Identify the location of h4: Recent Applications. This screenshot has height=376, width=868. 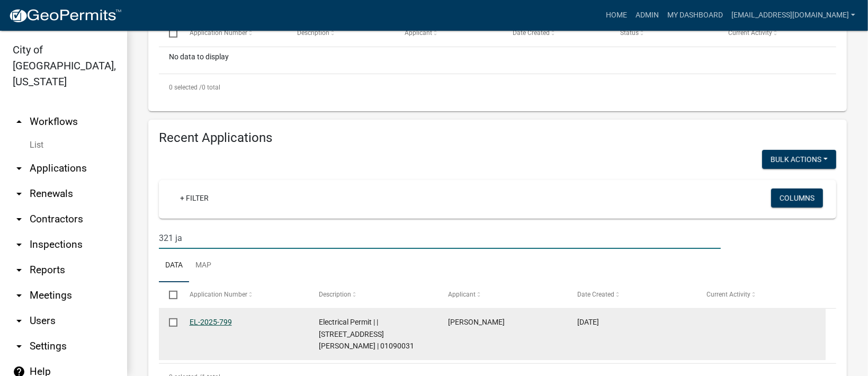
(497, 138).